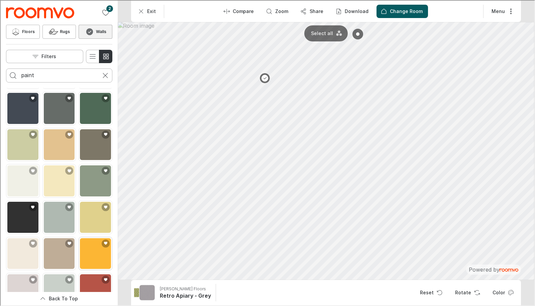  What do you see at coordinates (64, 31) in the screenshot?
I see `h6: Rugs` at bounding box center [64, 31].